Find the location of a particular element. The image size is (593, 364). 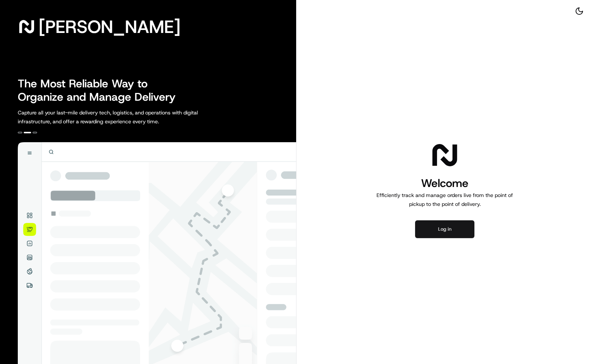

h1: Welcome is located at coordinates (445, 183).